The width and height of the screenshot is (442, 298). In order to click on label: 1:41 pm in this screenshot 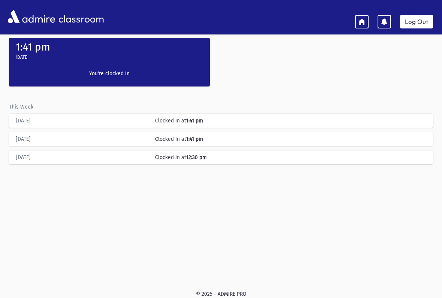, I will do `click(33, 47)`.